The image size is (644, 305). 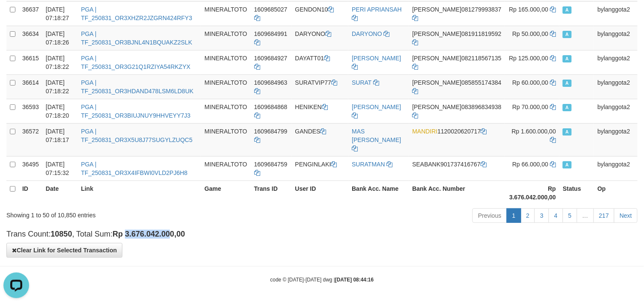 What do you see at coordinates (320, 38) in the screenshot?
I see `td: DARYONO` at bounding box center [320, 38].